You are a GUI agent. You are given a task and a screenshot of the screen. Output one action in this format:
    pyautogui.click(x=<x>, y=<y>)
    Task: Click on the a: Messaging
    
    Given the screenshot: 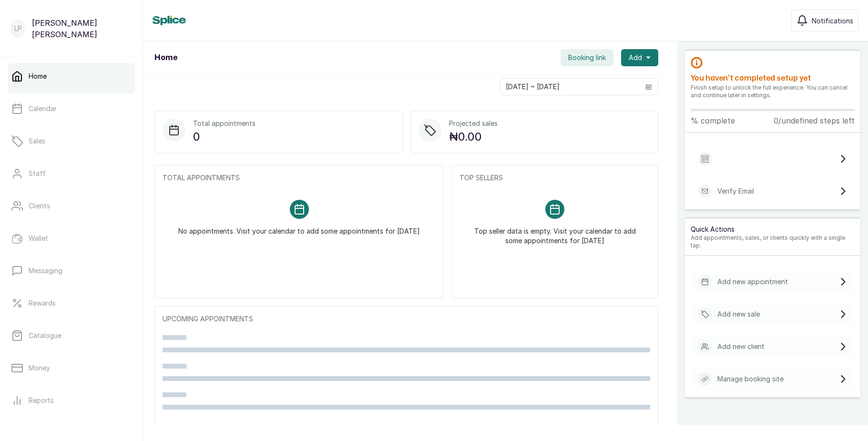 What is the action you would take?
    pyautogui.click(x=71, y=271)
    